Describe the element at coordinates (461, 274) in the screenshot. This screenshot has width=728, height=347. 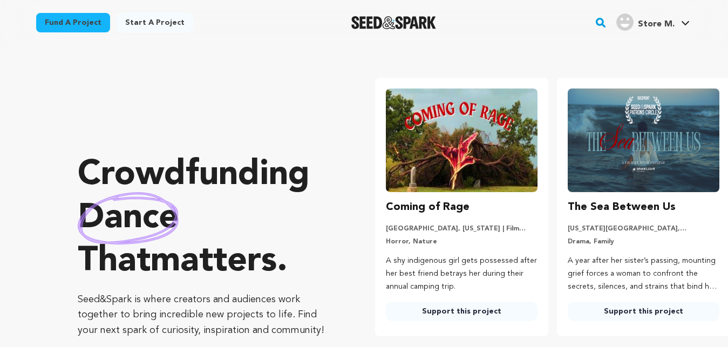
I see `p: A shy indigenous girl gets possessed after her best friend betrays her during their annual campin...` at that location.